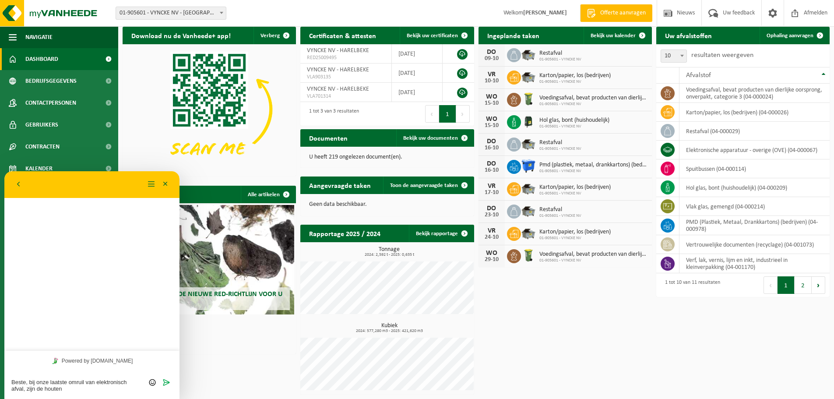  I want to click on a: Offerte aanvragen, so click(616, 13).